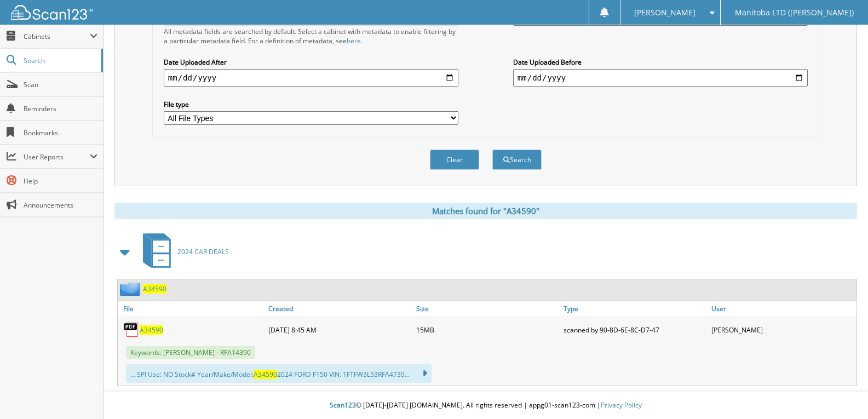 The width and height of the screenshot is (868, 419). I want to click on span: Scan123, so click(343, 405).